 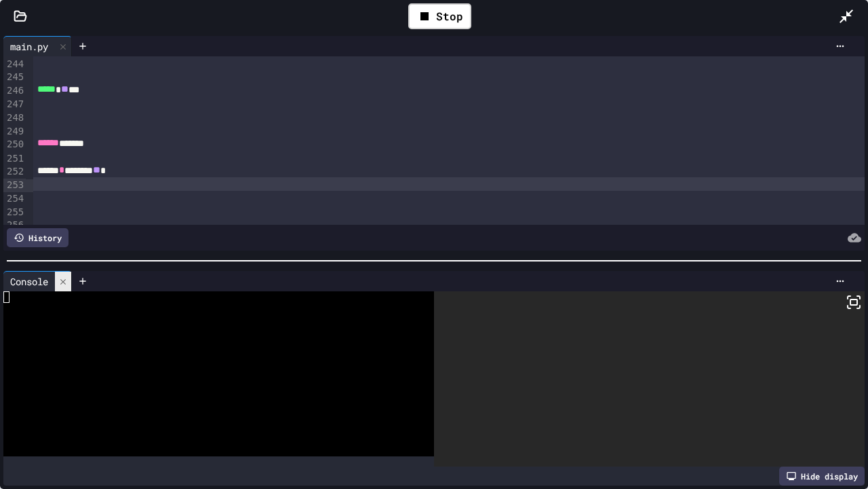 I want to click on div: 255, so click(x=14, y=213).